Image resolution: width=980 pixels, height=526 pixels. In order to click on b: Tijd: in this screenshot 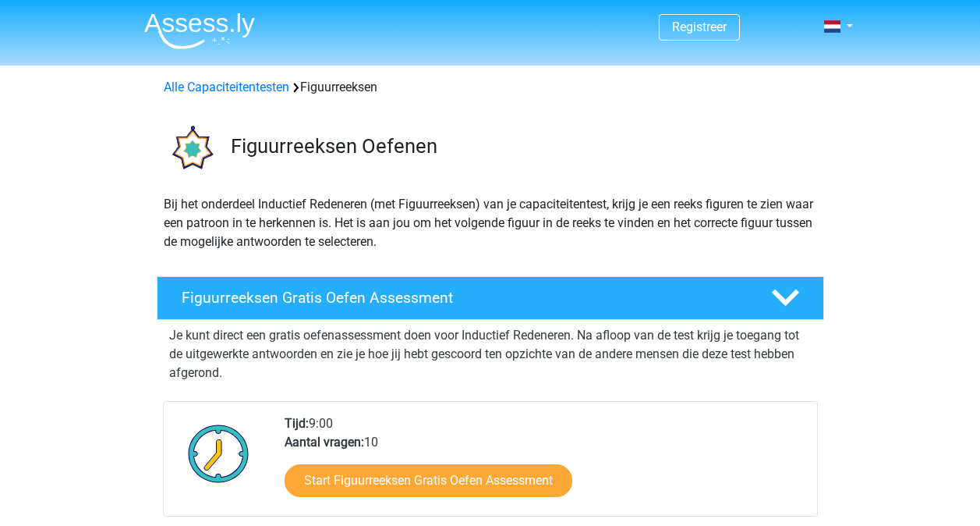, I will do `click(297, 423)`.